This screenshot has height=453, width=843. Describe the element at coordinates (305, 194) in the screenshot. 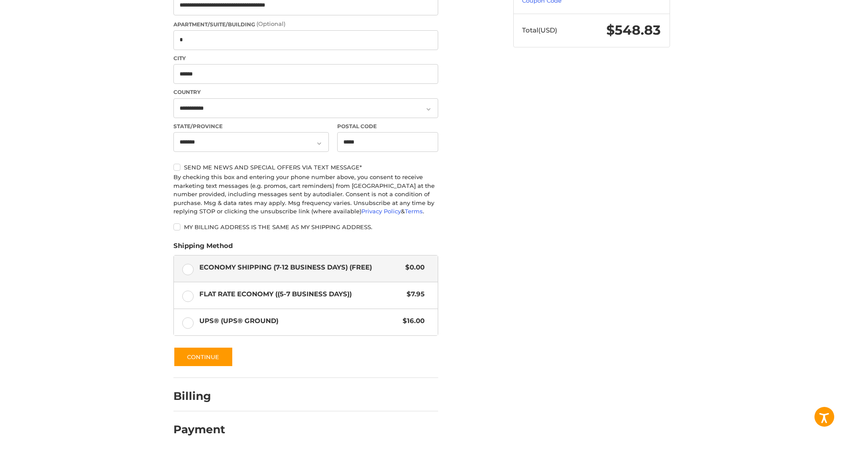

I see `div: By checking this box and entering your phone number above, you consent to receive marketing text ...` at that location.